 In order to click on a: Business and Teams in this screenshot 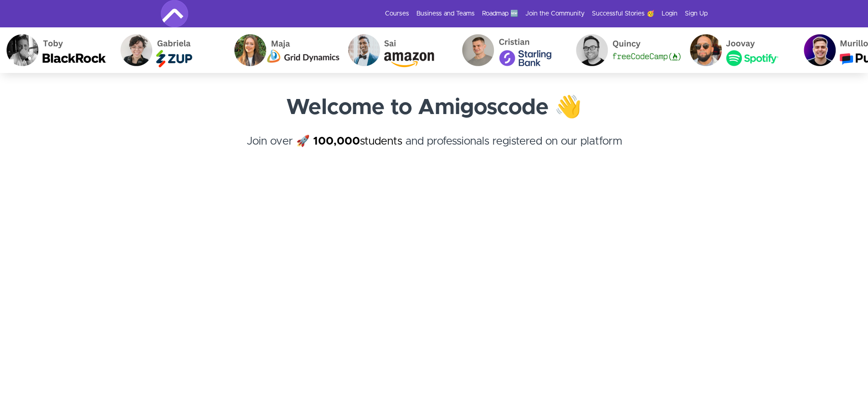, I will do `click(446, 14)`.